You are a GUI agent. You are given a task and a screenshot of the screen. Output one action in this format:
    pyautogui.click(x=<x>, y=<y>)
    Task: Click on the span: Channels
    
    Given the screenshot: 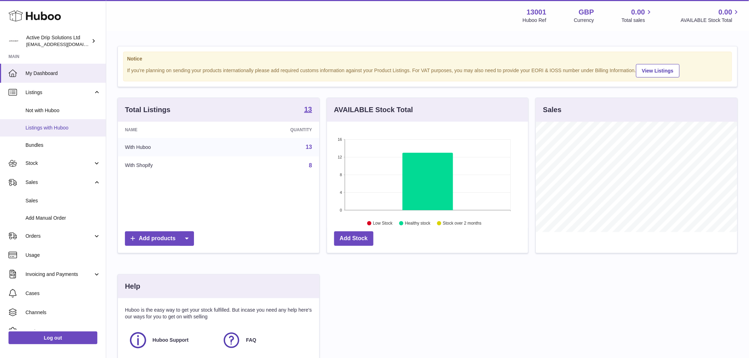 What is the action you would take?
    pyautogui.click(x=63, y=312)
    